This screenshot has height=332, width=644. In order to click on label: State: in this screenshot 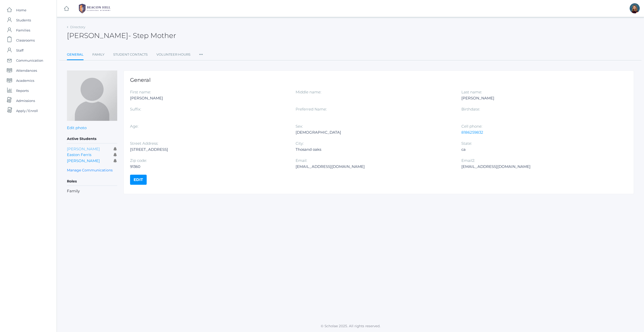, I will do `click(467, 143)`.